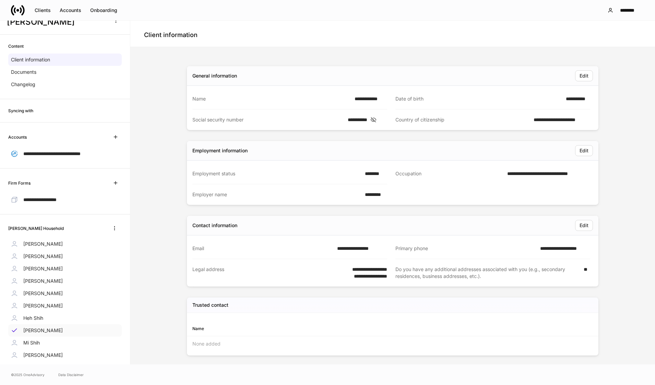 The height and width of the screenshot is (385, 655). Describe the element at coordinates (33, 318) in the screenshot. I see `p: Heh Shih` at that location.